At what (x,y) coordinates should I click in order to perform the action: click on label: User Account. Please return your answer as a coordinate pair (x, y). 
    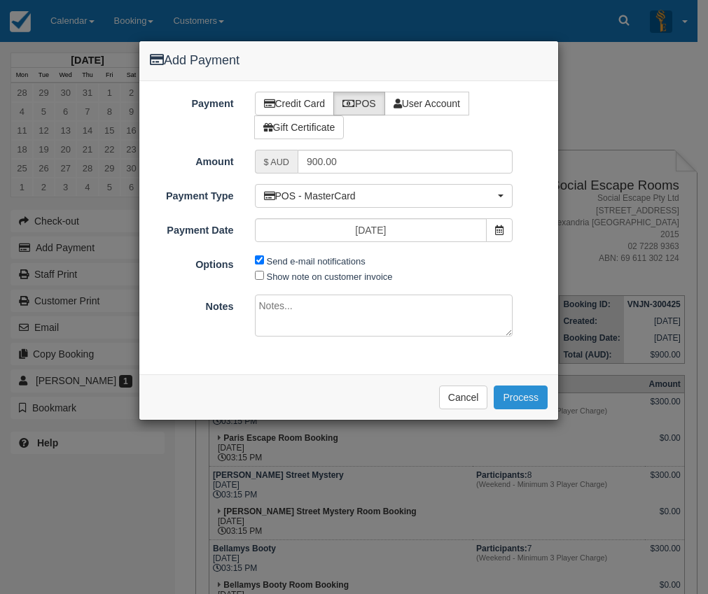
    Looking at the image, I should click on (426, 104).